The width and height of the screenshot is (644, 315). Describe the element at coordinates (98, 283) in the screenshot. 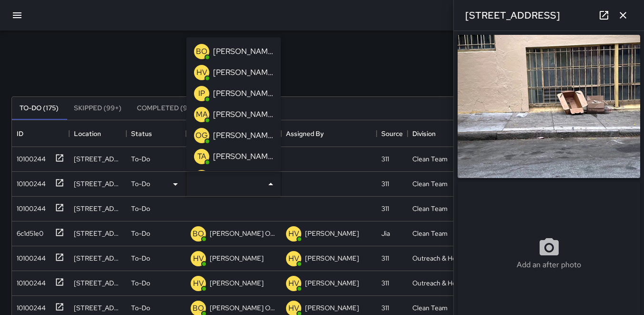

I see `div: 184 6th Street` at that location.